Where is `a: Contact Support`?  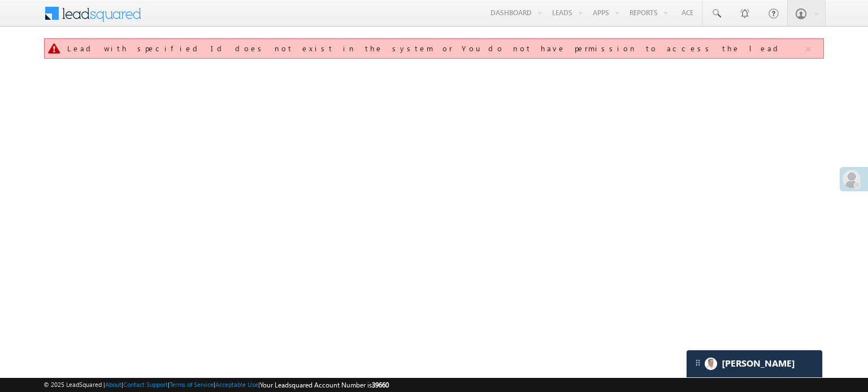
a: Contact Support is located at coordinates (145, 385).